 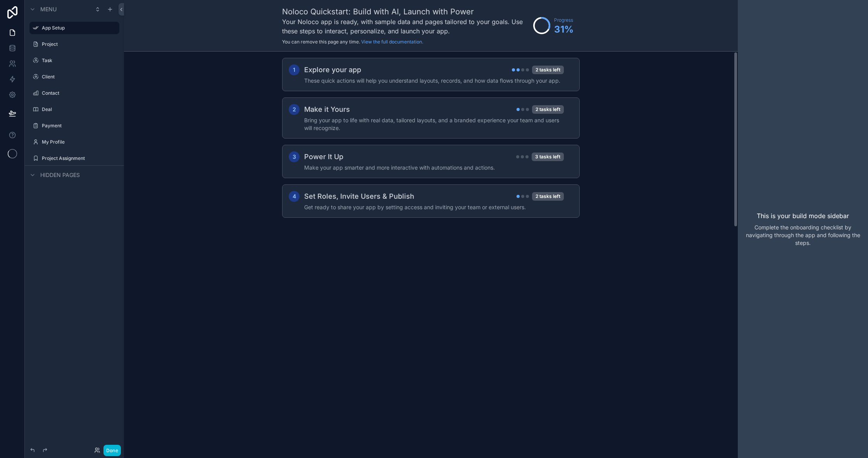 What do you see at coordinates (434, 81) in the screenshot?
I see `h4: These quick actions will help you understand layouts, records, and how data flows through your app.` at bounding box center [434, 81].